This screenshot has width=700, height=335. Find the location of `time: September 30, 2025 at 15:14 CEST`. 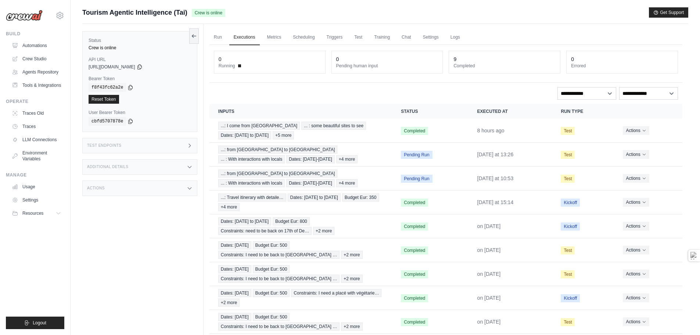

time: September 30, 2025 at 15:14 CEST is located at coordinates (495, 202).